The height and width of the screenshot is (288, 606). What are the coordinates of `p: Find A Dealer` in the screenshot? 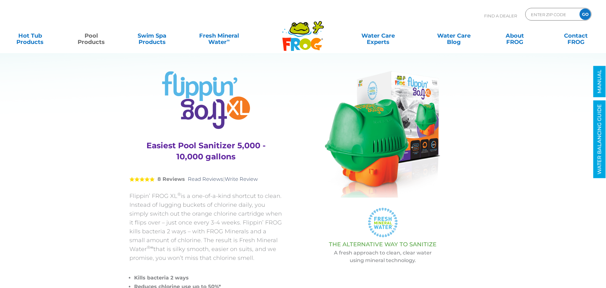 It's located at (501, 16).